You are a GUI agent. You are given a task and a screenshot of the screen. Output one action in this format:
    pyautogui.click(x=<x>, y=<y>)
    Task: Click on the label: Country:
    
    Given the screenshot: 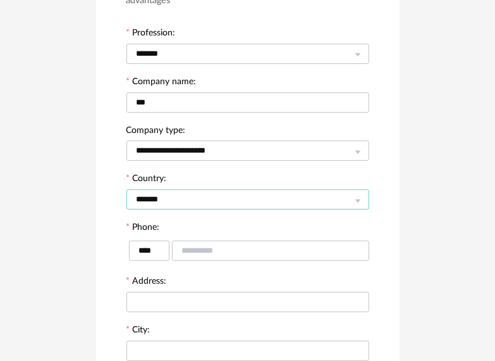 What is the action you would take?
    pyautogui.click(x=147, y=180)
    